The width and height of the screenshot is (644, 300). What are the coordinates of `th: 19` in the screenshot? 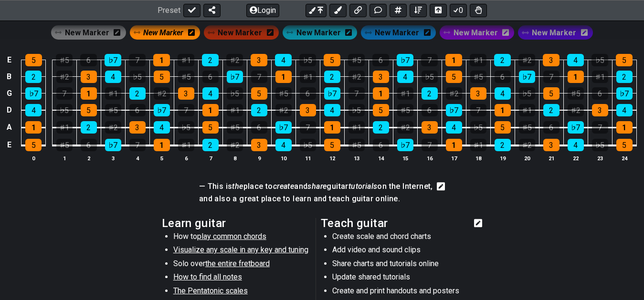 It's located at (502, 158).